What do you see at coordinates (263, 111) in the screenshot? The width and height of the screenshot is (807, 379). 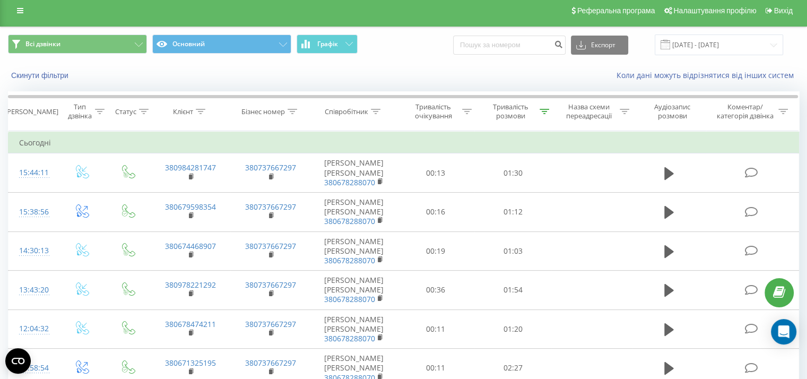 I see `div: Бізнес номер` at bounding box center [263, 111].